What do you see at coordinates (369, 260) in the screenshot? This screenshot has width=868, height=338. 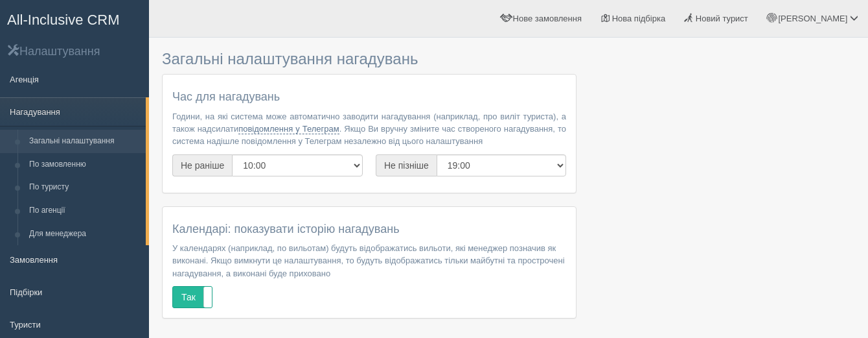 I see `p: У календарях (наприклад, по вильотам) будуть відображатись вильоти, які менеджер позначив як вико...` at bounding box center [369, 260].